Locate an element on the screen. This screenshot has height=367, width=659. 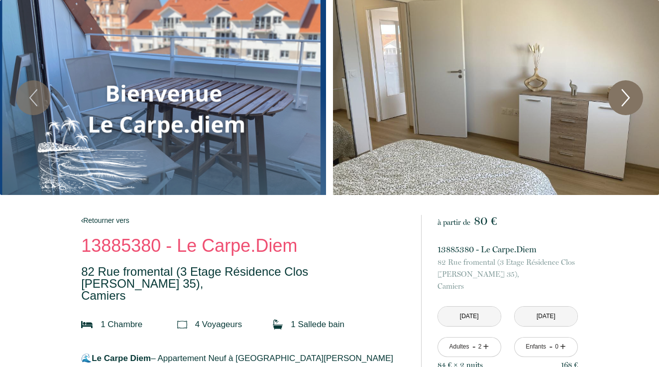
p: 4 Voyageur is located at coordinates (219, 324).